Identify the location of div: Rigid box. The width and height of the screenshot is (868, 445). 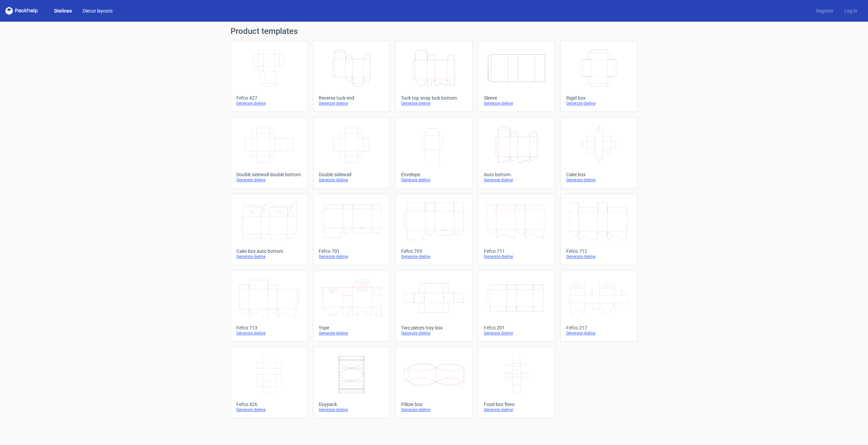
(600, 98).